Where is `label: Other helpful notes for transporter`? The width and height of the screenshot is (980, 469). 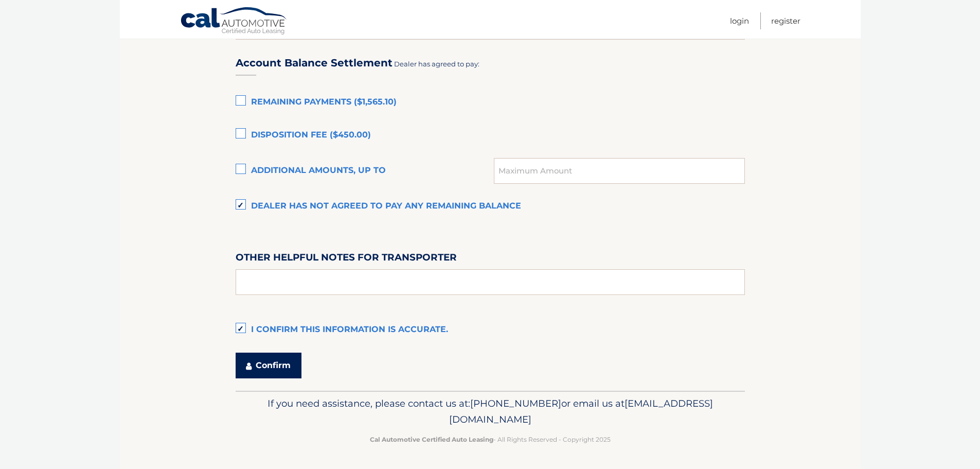 label: Other helpful notes for transporter is located at coordinates (347, 259).